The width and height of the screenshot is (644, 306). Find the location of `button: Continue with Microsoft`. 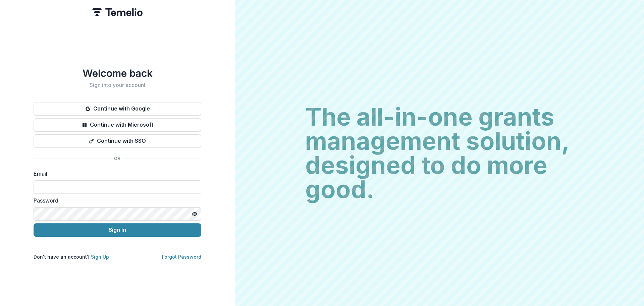

button: Continue with Microsoft is located at coordinates (118, 125).